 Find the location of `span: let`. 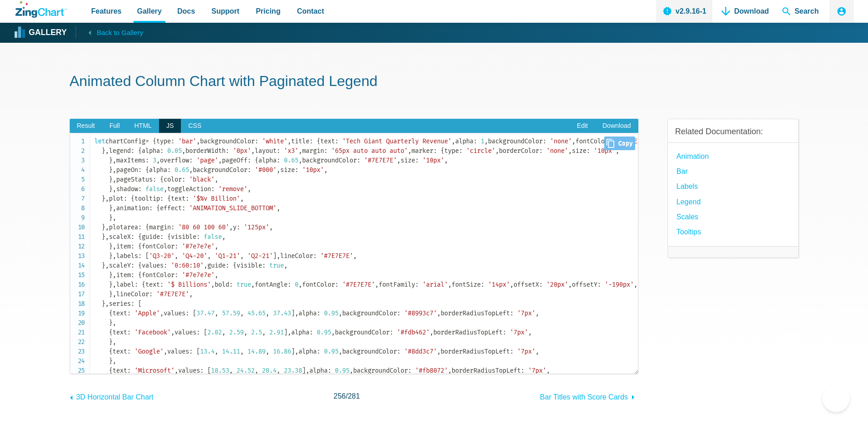

span: let is located at coordinates (100, 141).